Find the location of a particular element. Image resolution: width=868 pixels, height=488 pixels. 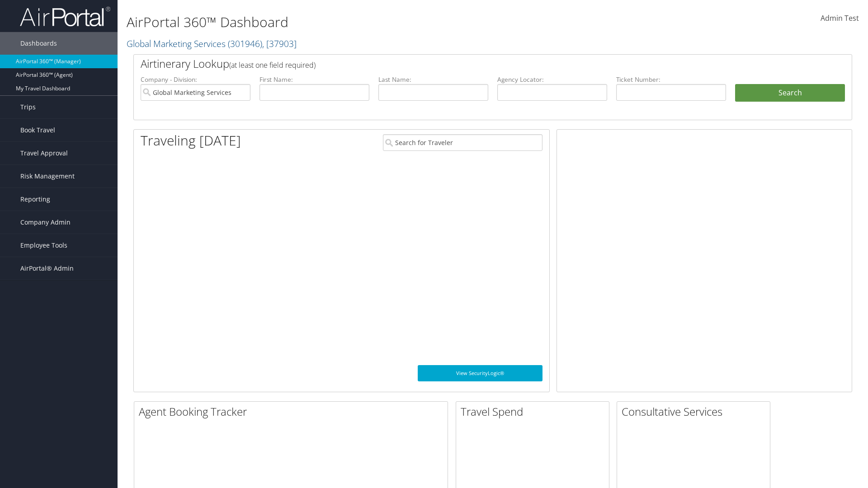

a: View SecurityLogic® is located at coordinates (480, 373).